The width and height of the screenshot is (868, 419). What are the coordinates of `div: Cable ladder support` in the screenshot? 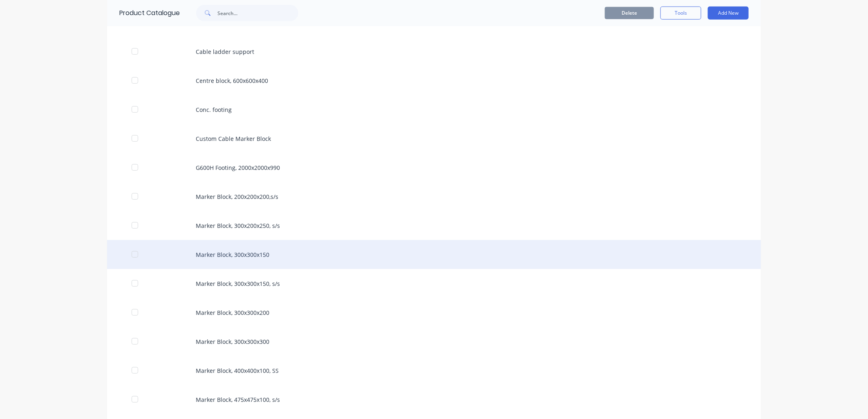 It's located at (434, 52).